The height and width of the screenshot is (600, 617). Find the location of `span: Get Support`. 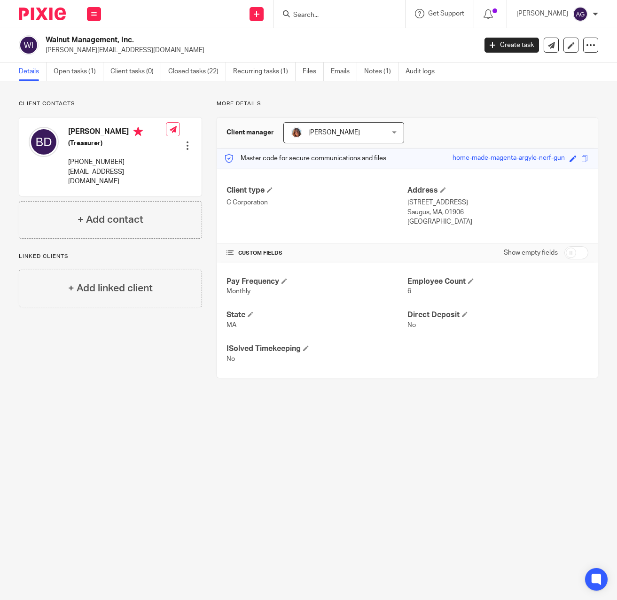

span: Get Support is located at coordinates (446, 14).